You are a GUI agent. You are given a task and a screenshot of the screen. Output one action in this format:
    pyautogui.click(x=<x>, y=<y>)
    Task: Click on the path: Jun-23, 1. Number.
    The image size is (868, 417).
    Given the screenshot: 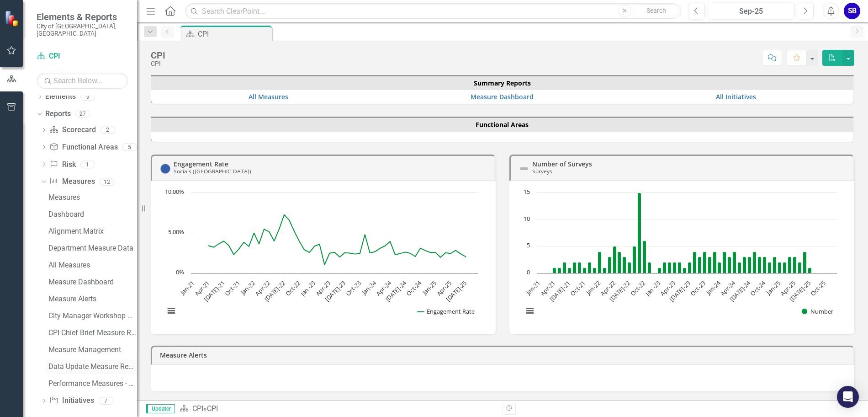 What is the action you would take?
    pyautogui.click(x=684, y=270)
    